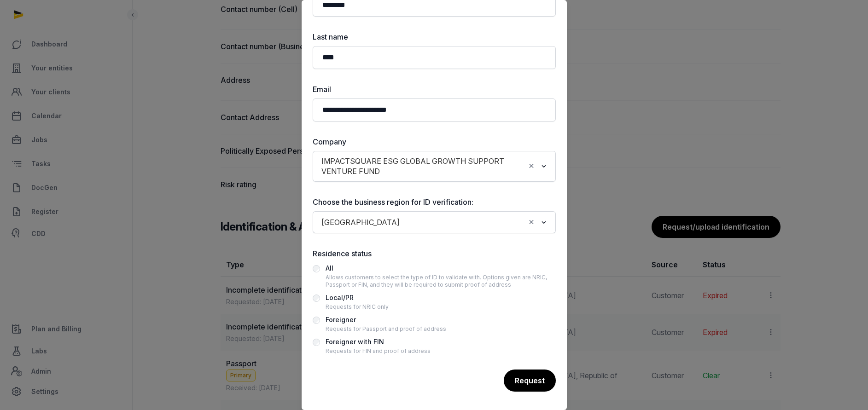 The width and height of the screenshot is (868, 410). I want to click on label: Residence status, so click(434, 253).